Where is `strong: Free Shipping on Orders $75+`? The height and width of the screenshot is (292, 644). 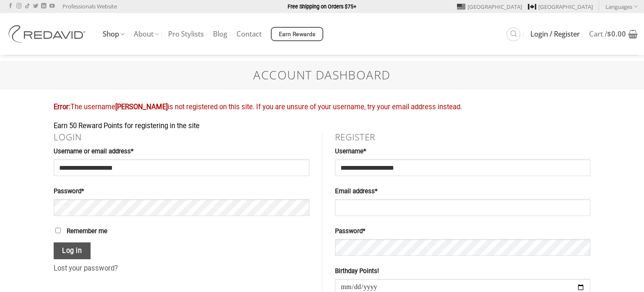 strong: Free Shipping on Orders $75+ is located at coordinates (322, 6).